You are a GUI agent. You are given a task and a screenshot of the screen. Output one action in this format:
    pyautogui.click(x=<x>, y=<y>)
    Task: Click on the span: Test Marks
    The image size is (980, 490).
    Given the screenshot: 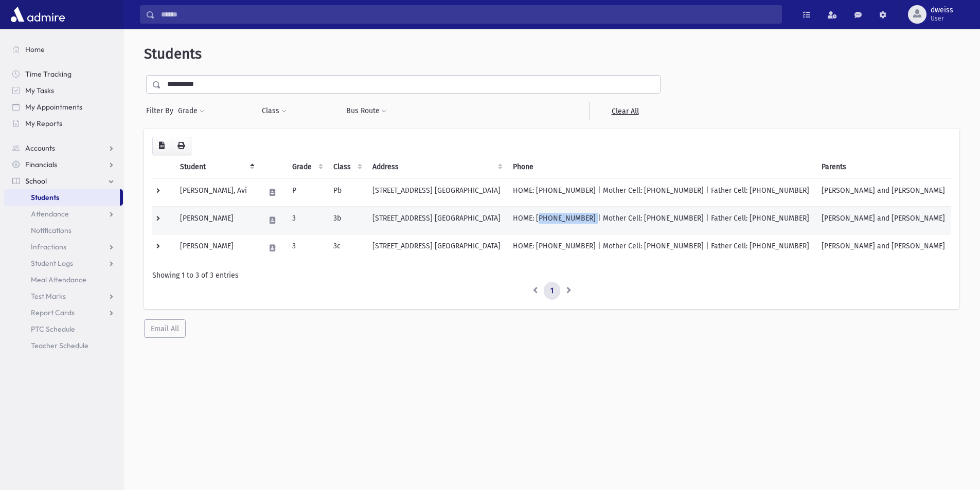 What is the action you would take?
    pyautogui.click(x=48, y=296)
    